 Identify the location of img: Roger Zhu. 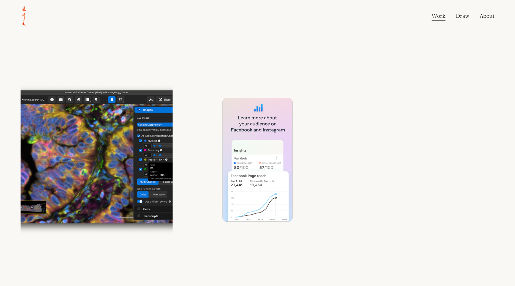
(24, 16).